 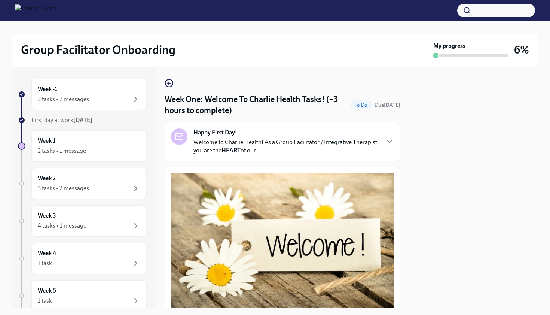 I want to click on h6: Week 4, so click(x=47, y=253).